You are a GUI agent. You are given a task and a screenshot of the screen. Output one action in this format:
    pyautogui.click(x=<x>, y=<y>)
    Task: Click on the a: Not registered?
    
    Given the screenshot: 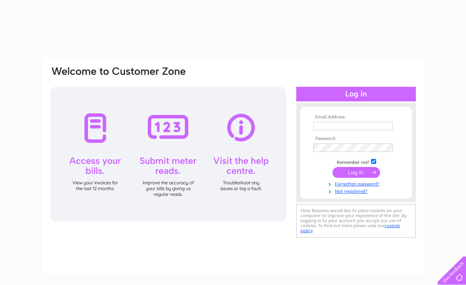 What is the action you would take?
    pyautogui.click(x=357, y=190)
    